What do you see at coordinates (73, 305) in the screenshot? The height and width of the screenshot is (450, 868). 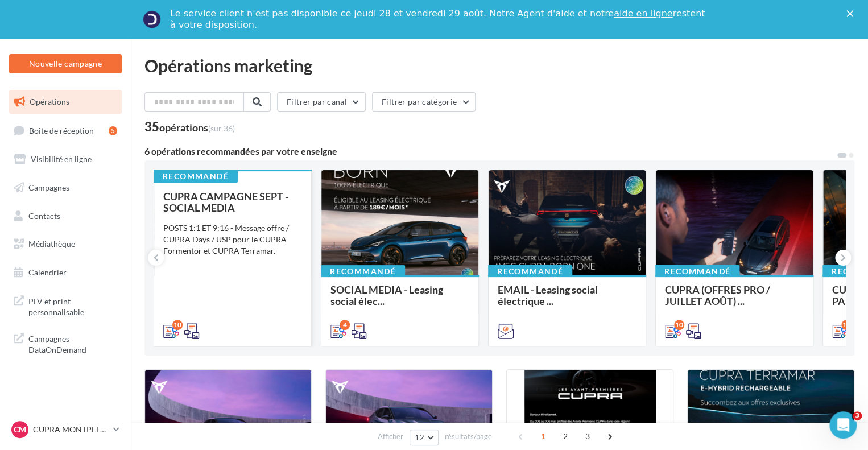 I see `span: PLV et print personnalisable` at bounding box center [73, 305].